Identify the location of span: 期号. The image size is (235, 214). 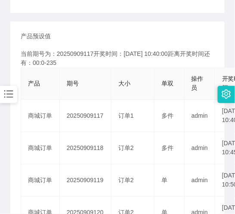
(73, 84).